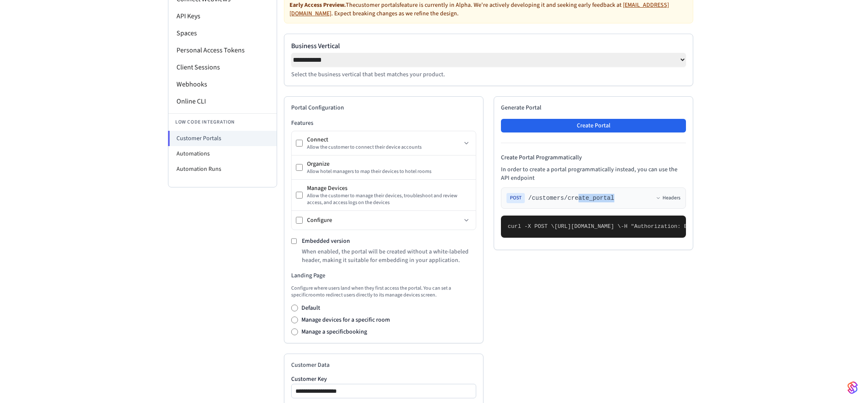  What do you see at coordinates (384, 148) in the screenshot?
I see `div: Allow the customer to connect their device accounts` at bounding box center [384, 148].